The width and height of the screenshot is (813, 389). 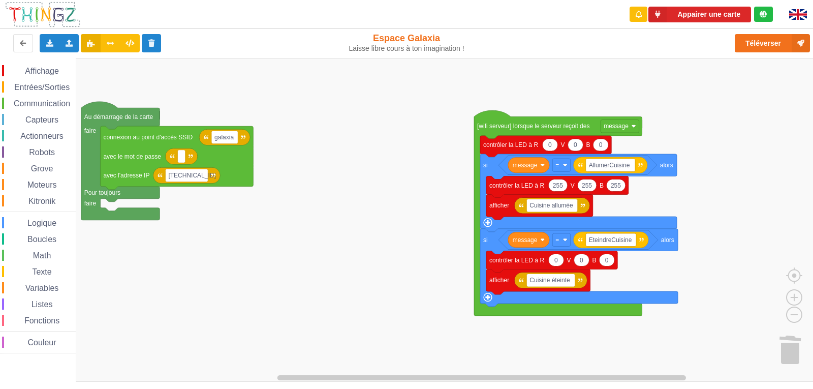 I want to click on button: Appairer une carte, so click(x=700, y=14).